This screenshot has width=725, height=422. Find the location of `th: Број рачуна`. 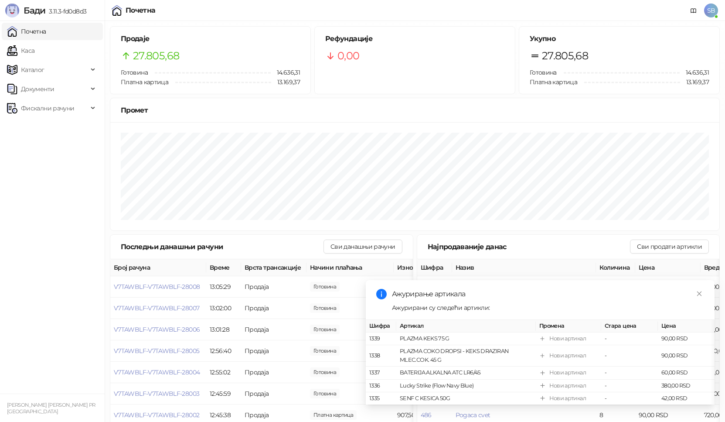

th: Број рачуна is located at coordinates (158, 267).